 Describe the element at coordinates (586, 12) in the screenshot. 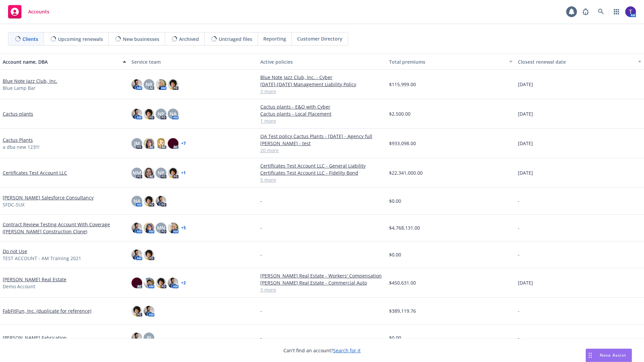

I see `a: Report a Bug` at that location.